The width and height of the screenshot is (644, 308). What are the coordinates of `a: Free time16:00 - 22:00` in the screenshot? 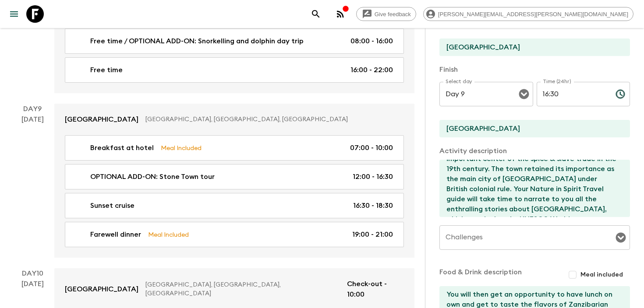 It's located at (235, 70).